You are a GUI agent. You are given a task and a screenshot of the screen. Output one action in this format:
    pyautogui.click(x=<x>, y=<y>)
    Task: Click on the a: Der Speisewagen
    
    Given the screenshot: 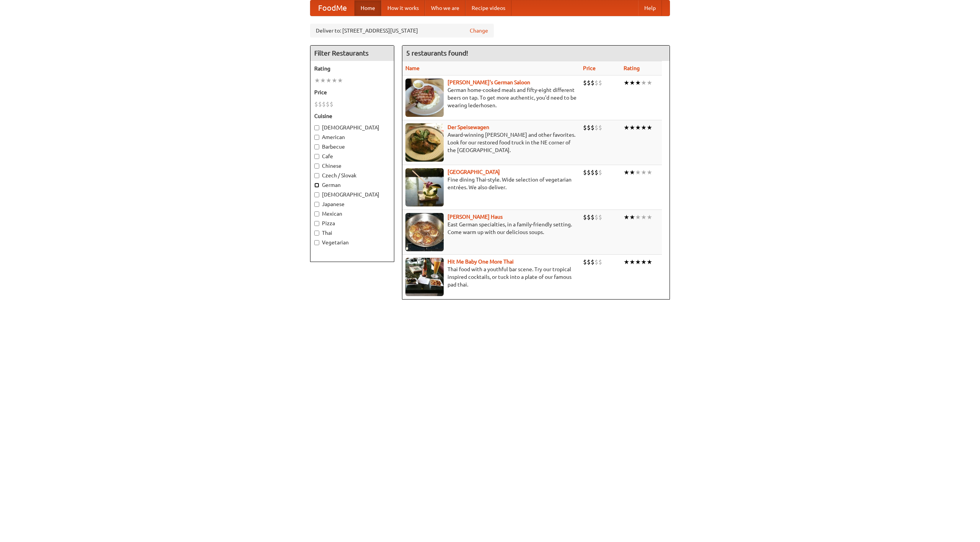 What is the action you would take?
    pyautogui.click(x=468, y=127)
    